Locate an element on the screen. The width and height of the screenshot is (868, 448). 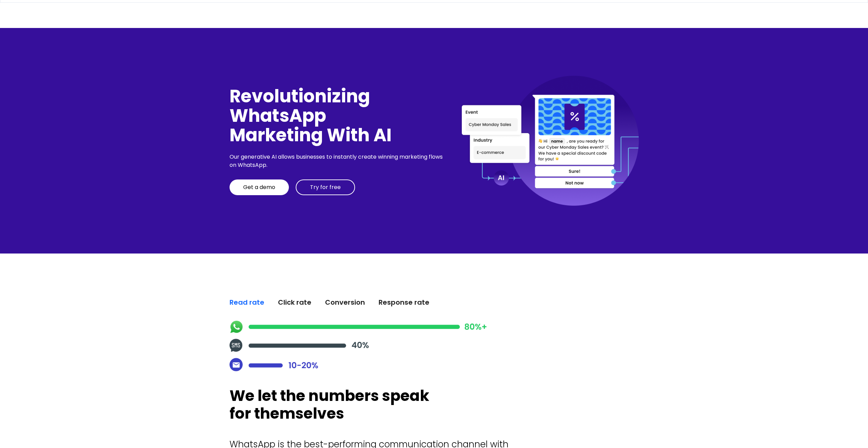
div: We let the numbers speak for themselves is located at coordinates (331, 405).